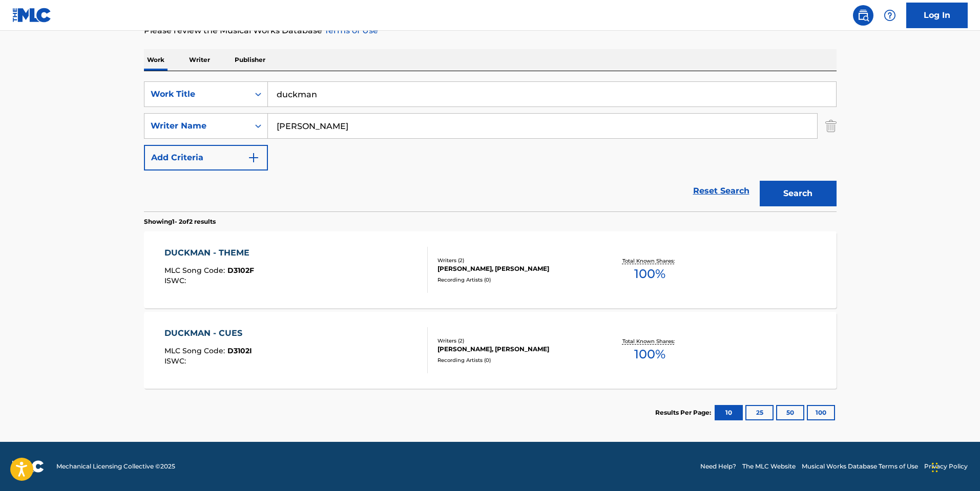  I want to click on img: Delete Criterion, so click(831, 126).